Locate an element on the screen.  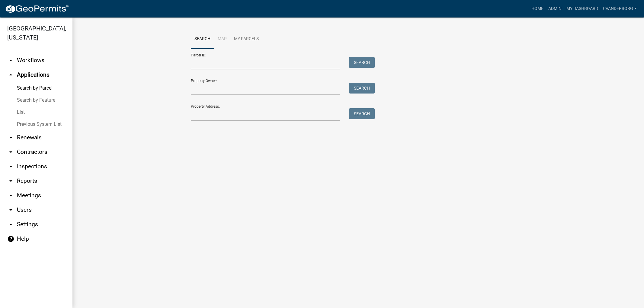
i: arrow_drop_up is located at coordinates (11, 75).